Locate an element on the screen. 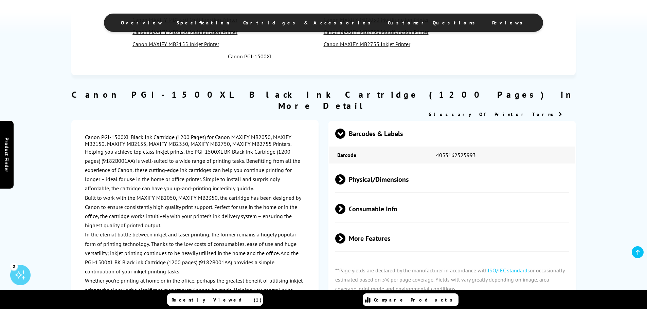 The image size is (647, 309). p: Helping you achieve top class inkjet prints, the PGI-1500XL BK Black ink Cartridge (1200 pages) (... is located at coordinates (195, 171).